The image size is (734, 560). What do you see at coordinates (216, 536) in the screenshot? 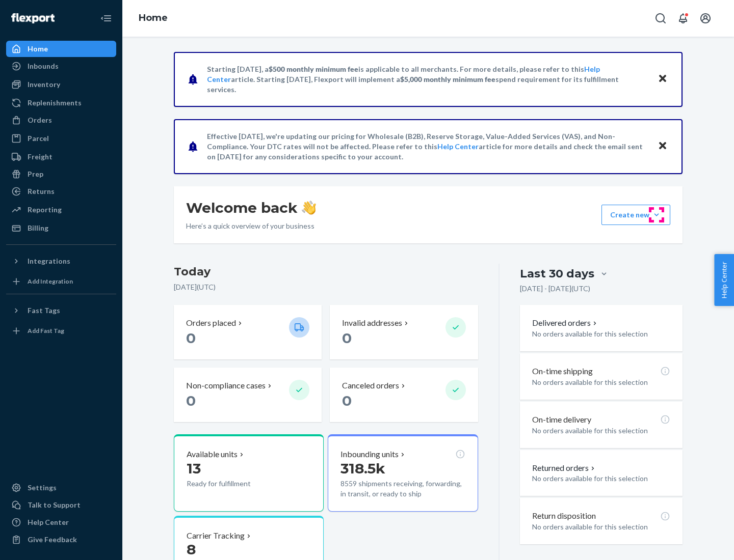
I see `p: Carrier Tracking` at bounding box center [216, 536].